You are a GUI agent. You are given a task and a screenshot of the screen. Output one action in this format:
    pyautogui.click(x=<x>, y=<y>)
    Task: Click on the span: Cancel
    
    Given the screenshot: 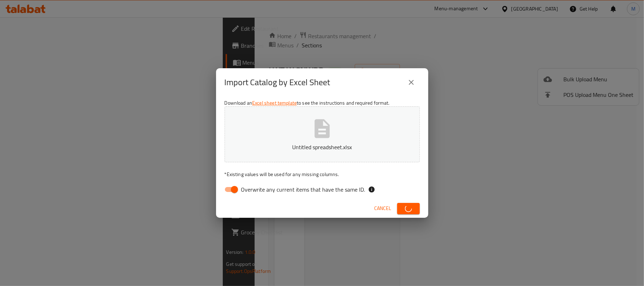 What is the action you would take?
    pyautogui.click(x=383, y=208)
    